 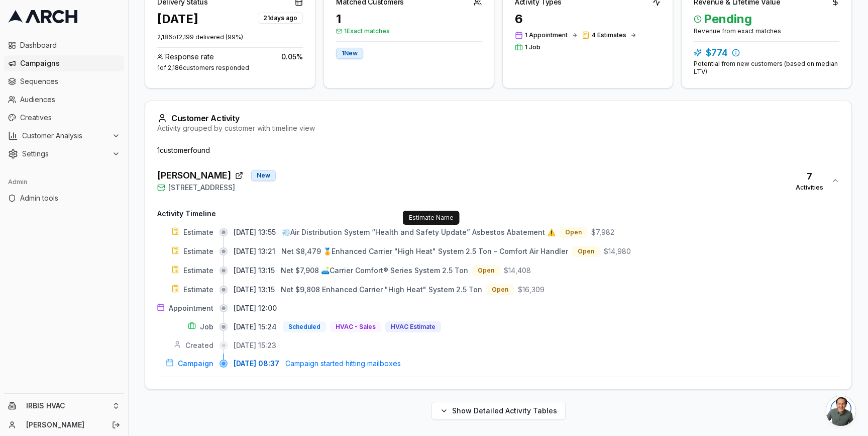 What do you see at coordinates (280, 18) in the screenshot?
I see `div: 21 days ago` at bounding box center [280, 18].